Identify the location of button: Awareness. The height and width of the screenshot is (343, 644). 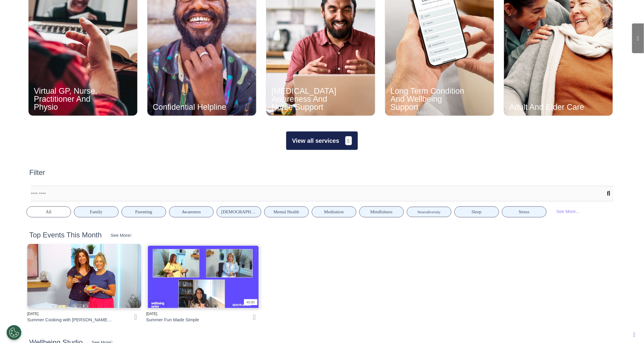
(191, 212).